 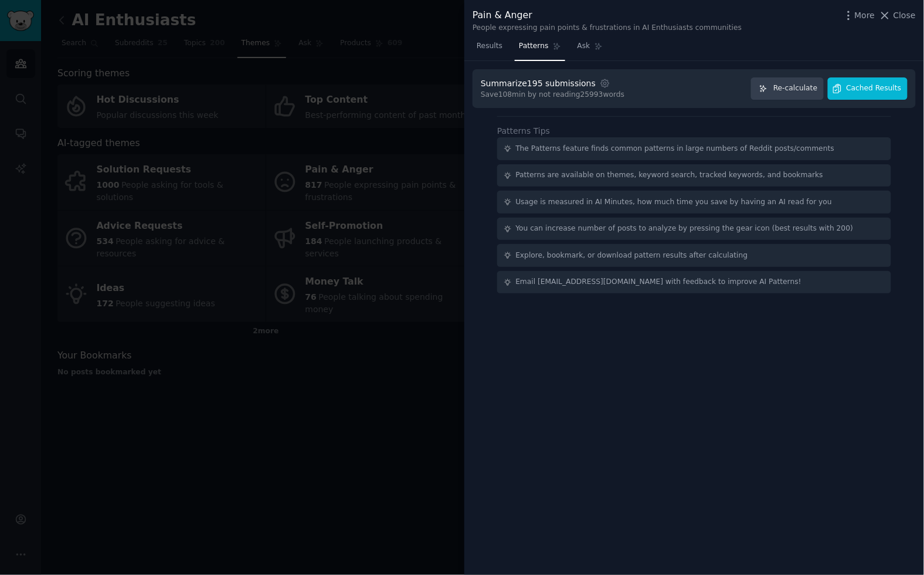 What do you see at coordinates (867, 89) in the screenshot?
I see `button: Cached Results` at bounding box center [867, 89].